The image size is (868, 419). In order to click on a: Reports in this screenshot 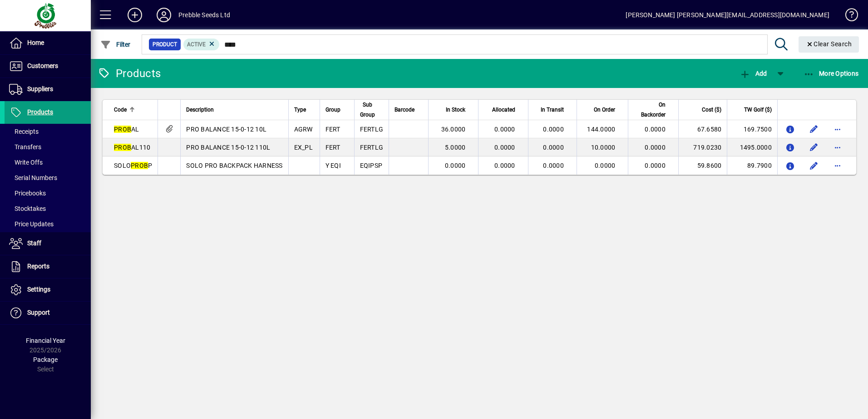, I will do `click(48, 266)`.